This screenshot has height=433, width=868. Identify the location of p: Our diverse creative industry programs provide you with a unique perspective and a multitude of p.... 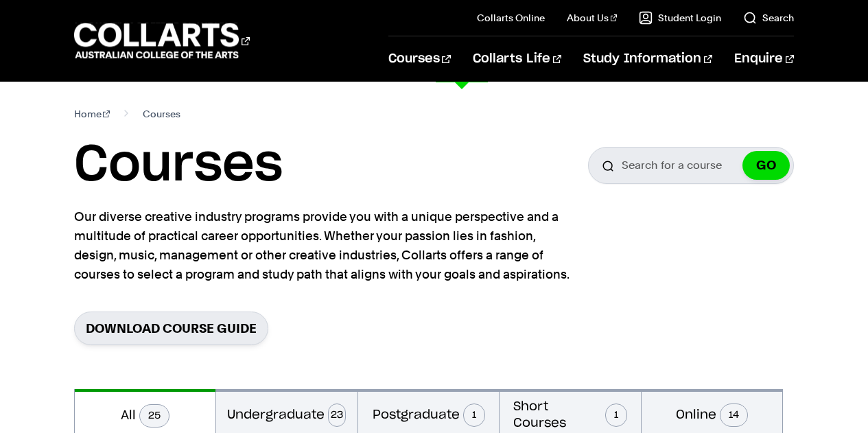
(325, 245).